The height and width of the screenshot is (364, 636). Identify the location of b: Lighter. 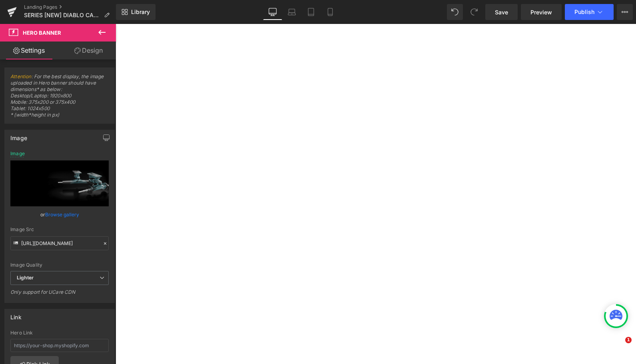
(25, 277).